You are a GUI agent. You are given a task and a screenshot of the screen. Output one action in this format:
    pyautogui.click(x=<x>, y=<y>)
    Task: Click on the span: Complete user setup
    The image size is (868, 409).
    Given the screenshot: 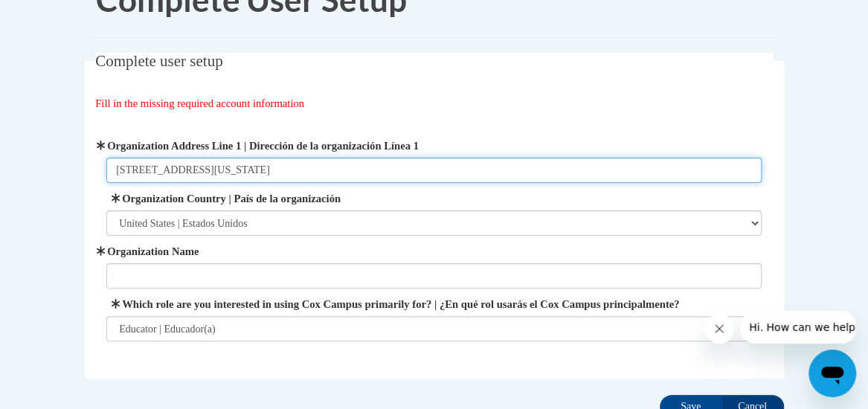 What is the action you would take?
    pyautogui.click(x=159, y=61)
    